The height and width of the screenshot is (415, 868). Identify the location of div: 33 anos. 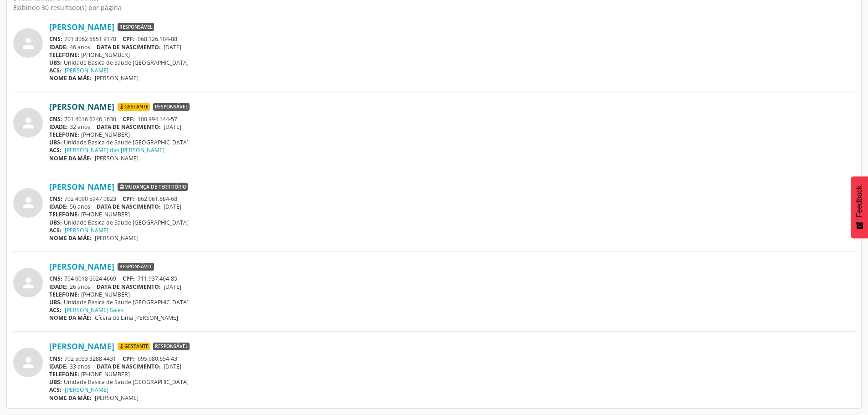
(452, 366).